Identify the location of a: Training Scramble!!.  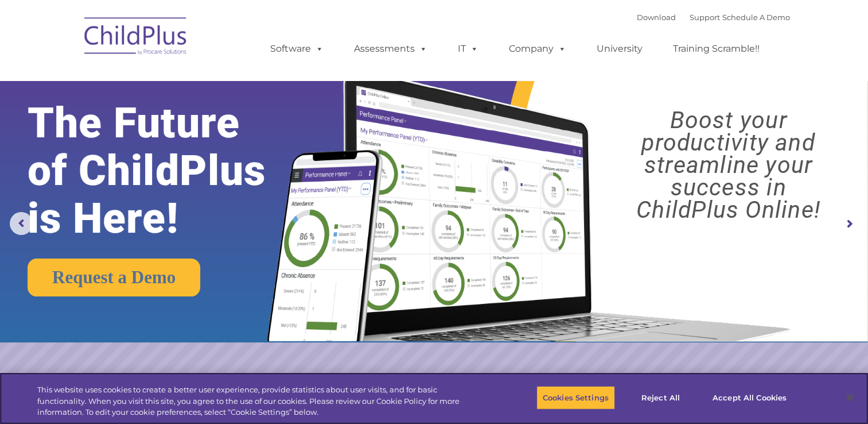
(716, 49).